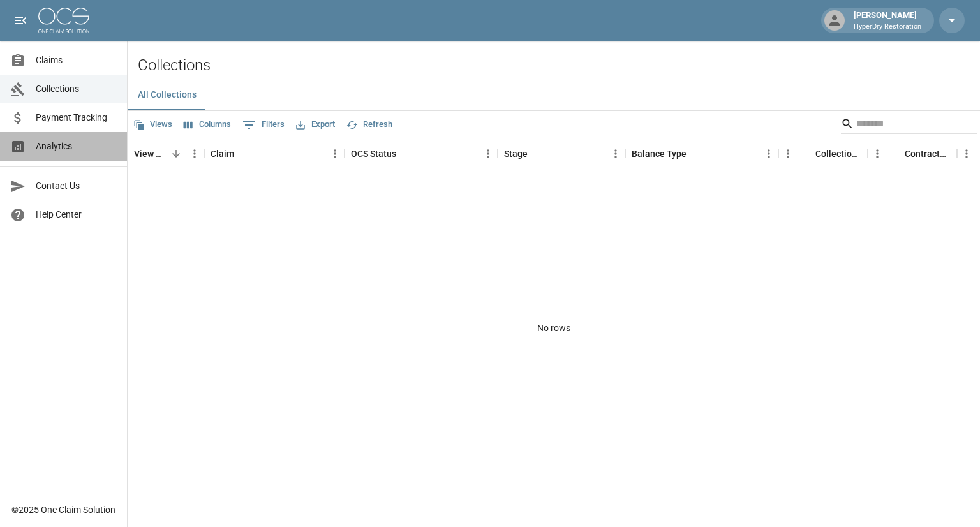  Describe the element at coordinates (76, 215) in the screenshot. I see `span: Help Center` at that location.